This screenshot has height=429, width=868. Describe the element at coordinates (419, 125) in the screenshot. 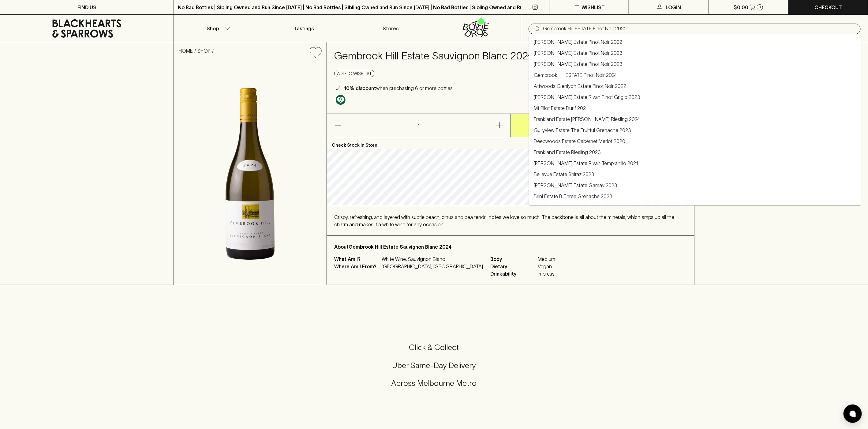

I see `p: 1` at that location.